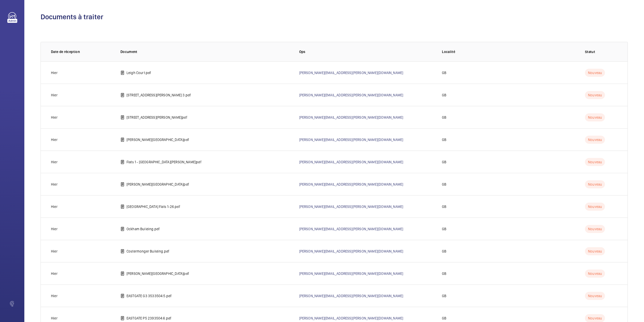 The width and height of the screenshot is (644, 322). I want to click on p: Date de réception, so click(82, 52).